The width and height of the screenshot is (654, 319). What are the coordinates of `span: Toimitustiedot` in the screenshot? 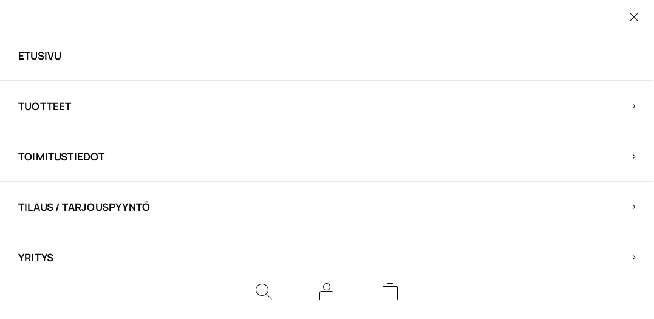 It's located at (316, 156).